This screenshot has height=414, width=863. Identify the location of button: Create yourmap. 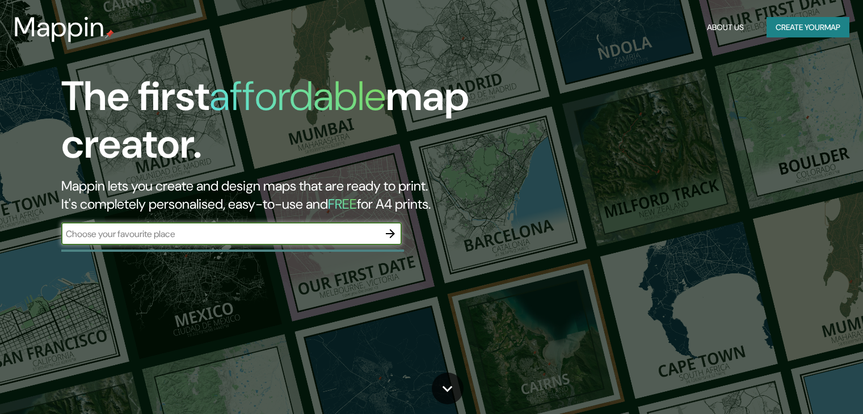
(808, 27).